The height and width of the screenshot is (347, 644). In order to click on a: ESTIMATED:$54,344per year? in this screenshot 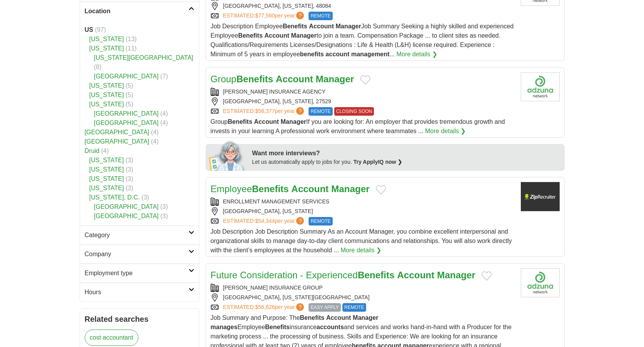, I will do `click(264, 221)`.